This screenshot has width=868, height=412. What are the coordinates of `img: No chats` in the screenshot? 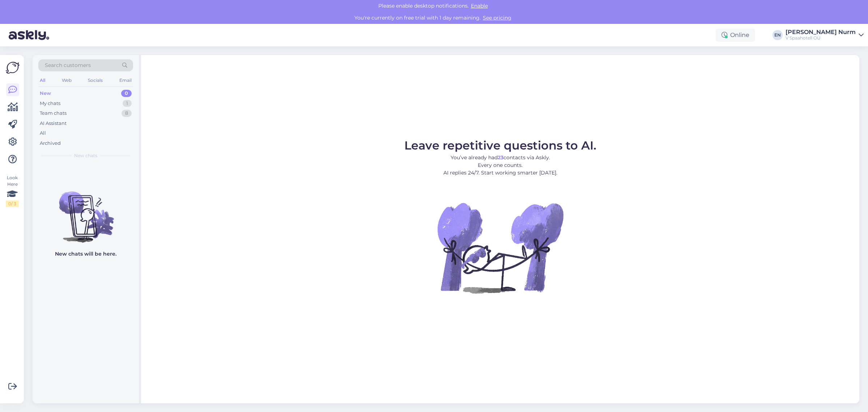 It's located at (85, 211).